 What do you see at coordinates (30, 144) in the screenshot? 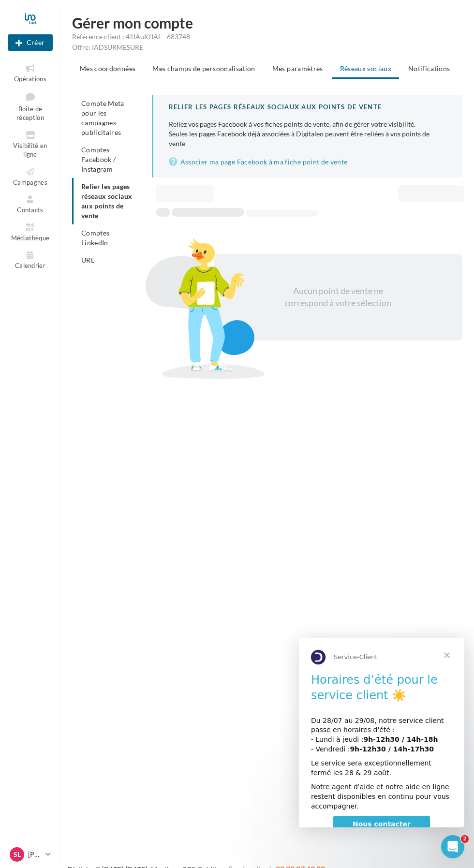
I see `a: Visibilité en ligne` at bounding box center [30, 144].